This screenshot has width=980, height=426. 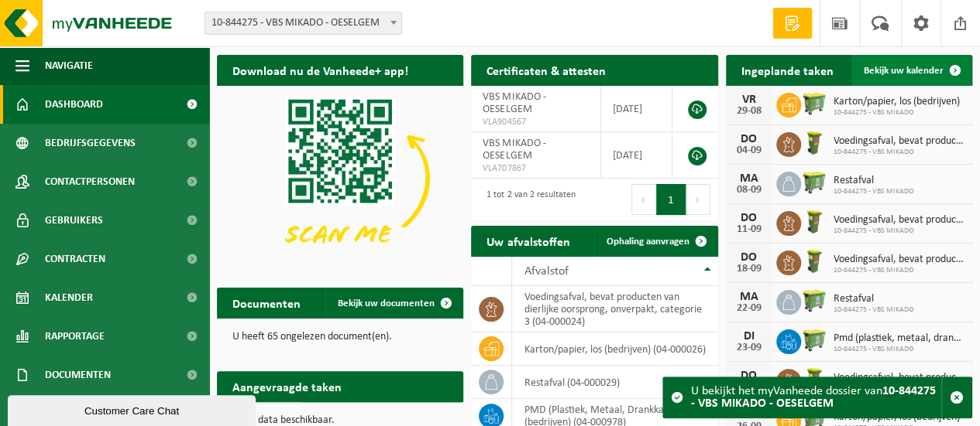 What do you see at coordinates (69, 66) in the screenshot?
I see `span: Navigatie` at bounding box center [69, 66].